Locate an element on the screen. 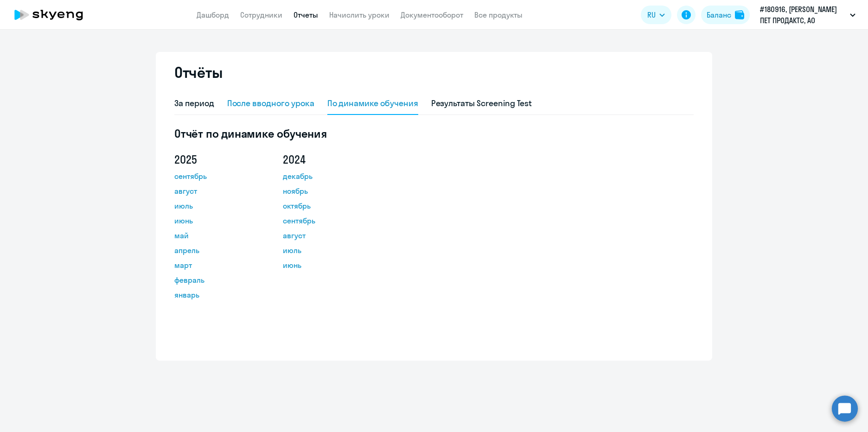 Image resolution: width=868 pixels, height=432 pixels. h5: Отчёт по динамике обучения is located at coordinates (434, 133).